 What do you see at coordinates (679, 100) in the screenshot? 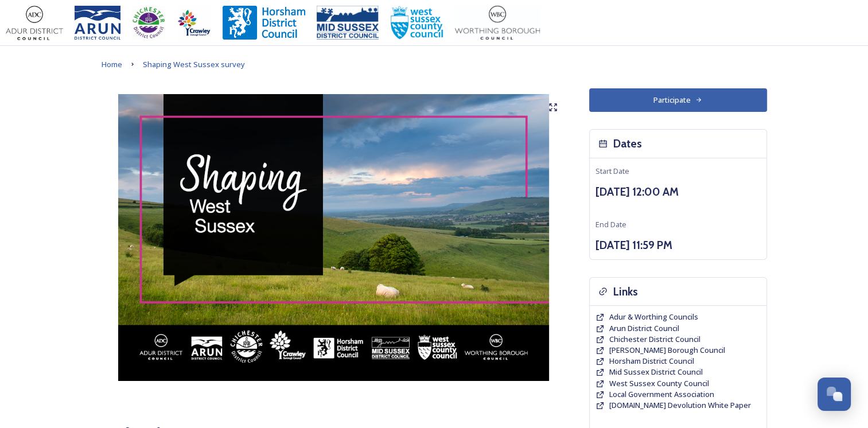
I see `a: Participate` at bounding box center [679, 100].